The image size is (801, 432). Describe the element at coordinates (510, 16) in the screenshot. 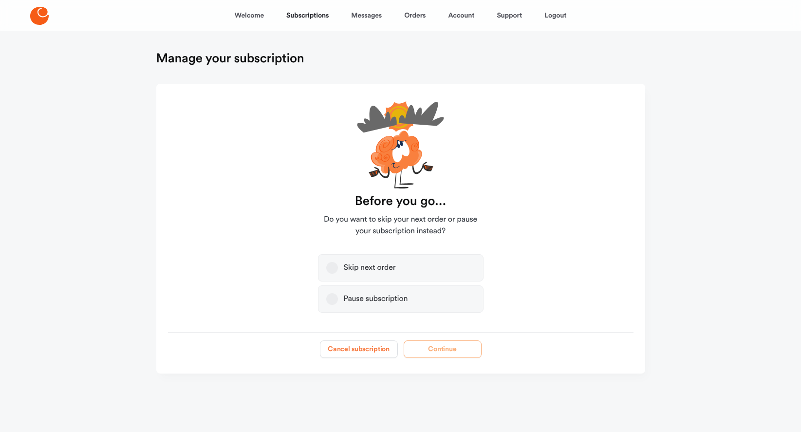

I see `a: Support` at that location.